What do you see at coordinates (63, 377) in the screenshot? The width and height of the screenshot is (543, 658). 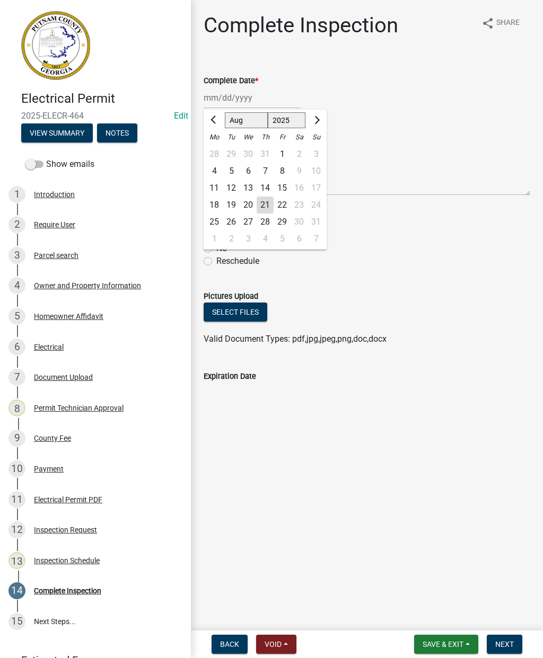 I see `div: Document Upload` at bounding box center [63, 377].